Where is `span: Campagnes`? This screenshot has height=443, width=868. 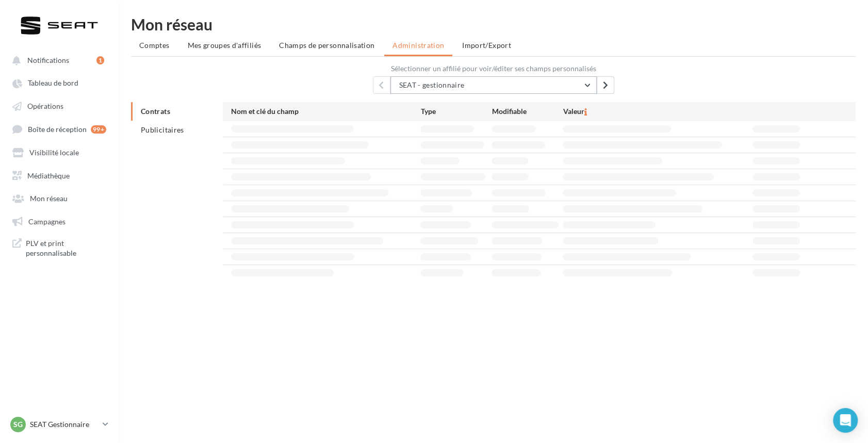 span: Campagnes is located at coordinates (47, 221).